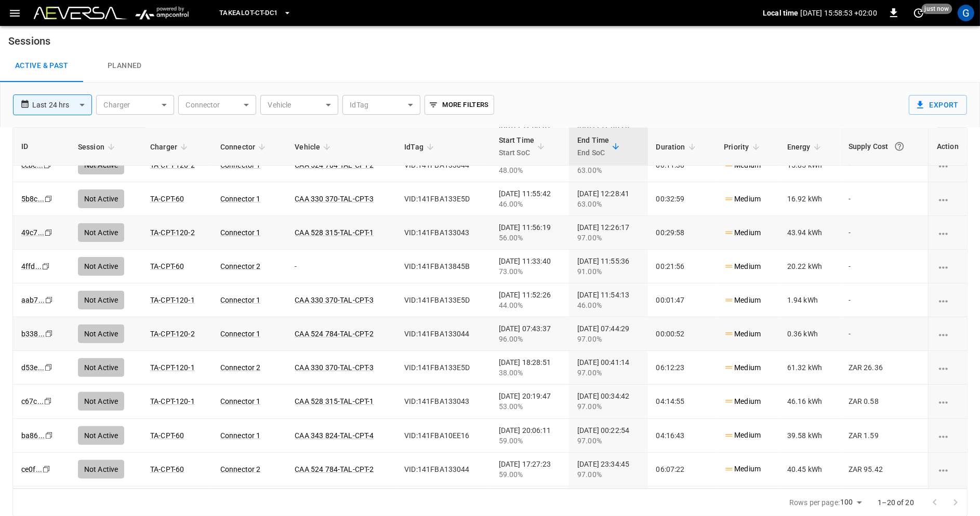 This screenshot has width=980, height=516. What do you see at coordinates (248, 13) in the screenshot?
I see `span: Takealot-CT-DC1` at bounding box center [248, 13].